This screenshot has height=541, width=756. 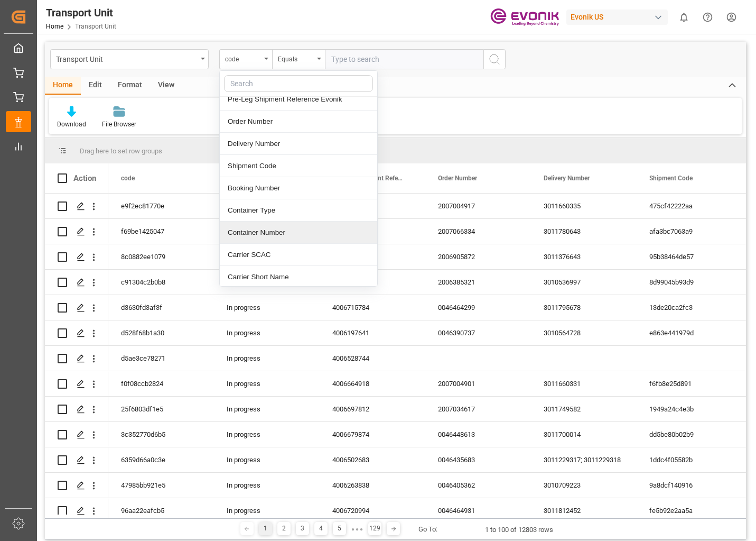 I want to click on div: 1, so click(x=266, y=528).